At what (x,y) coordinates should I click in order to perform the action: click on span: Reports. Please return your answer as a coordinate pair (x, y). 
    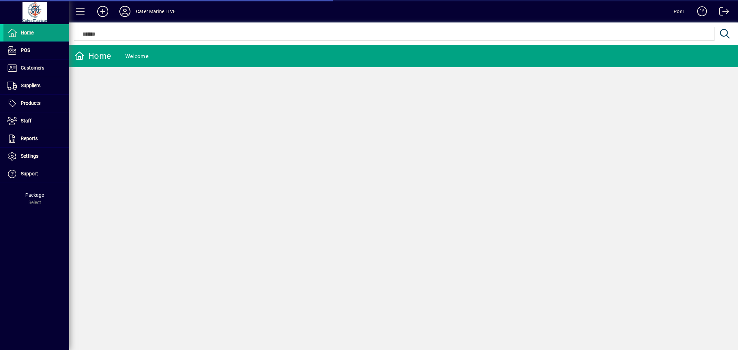
    Looking at the image, I should click on (29, 138).